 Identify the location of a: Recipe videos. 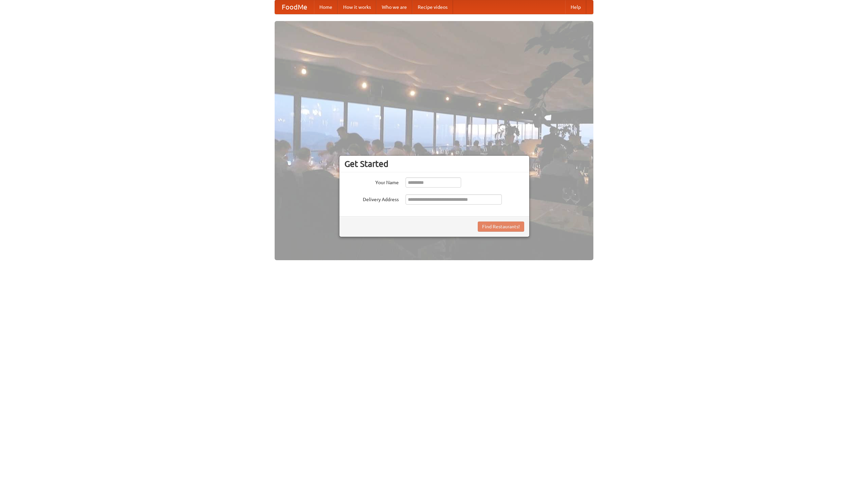
(433, 7).